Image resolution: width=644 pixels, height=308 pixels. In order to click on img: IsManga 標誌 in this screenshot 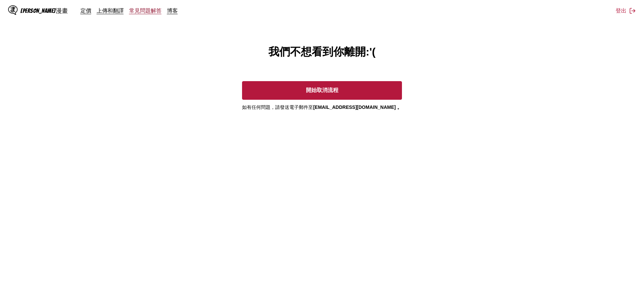, I will do `click(13, 10)`.